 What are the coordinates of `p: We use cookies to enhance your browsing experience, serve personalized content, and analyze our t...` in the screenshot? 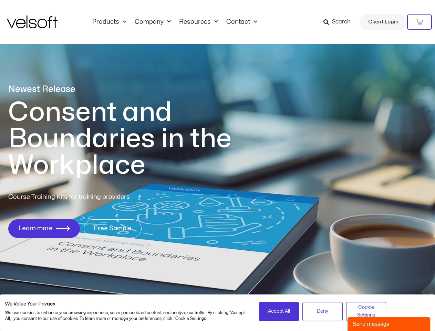 It's located at (127, 316).